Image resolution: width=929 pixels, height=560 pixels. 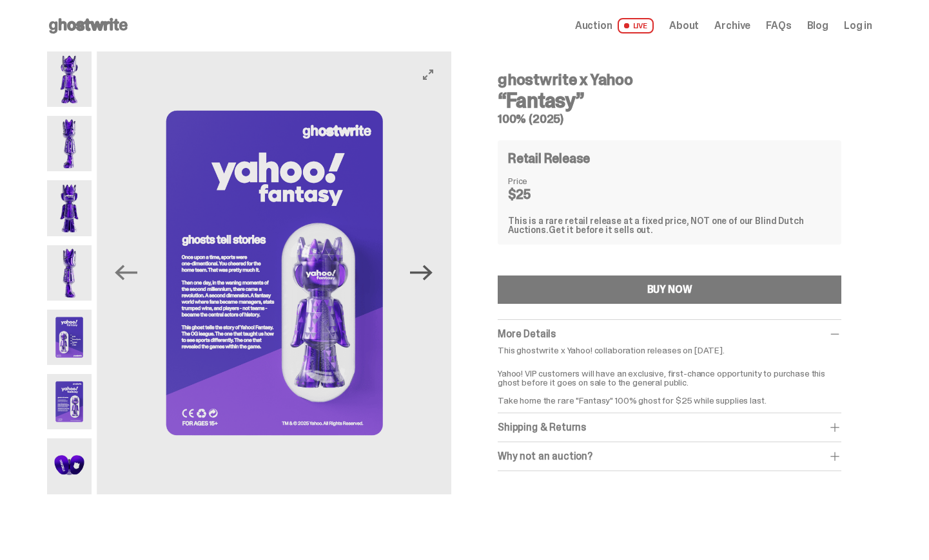 I want to click on a: Log in, so click(x=858, y=26).